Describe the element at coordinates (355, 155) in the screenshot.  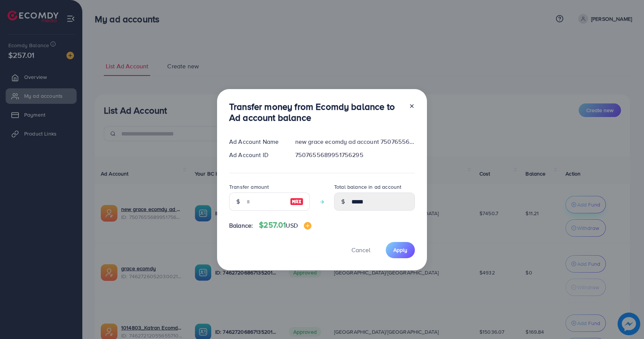
I see `div: 7507655689951756295` at that location.